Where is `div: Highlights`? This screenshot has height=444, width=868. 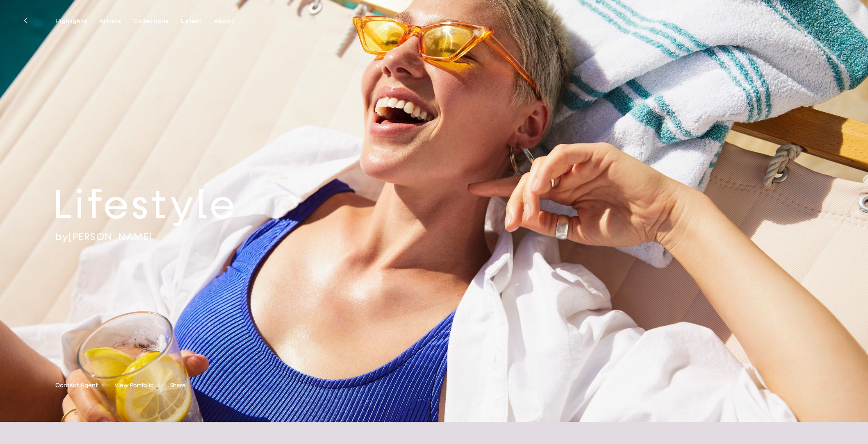
div: Highlights is located at coordinates (71, 22).